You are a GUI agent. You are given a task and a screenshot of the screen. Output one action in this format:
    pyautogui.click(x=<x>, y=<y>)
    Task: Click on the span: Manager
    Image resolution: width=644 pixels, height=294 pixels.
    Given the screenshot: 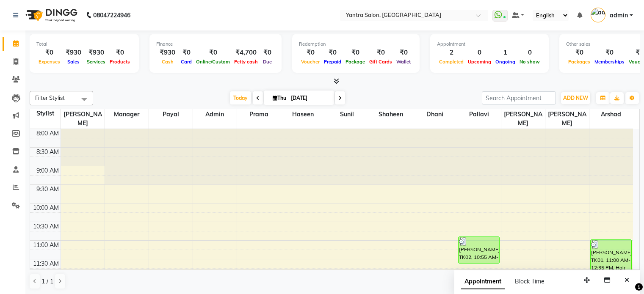 What is the action you would take?
    pyautogui.click(x=127, y=114)
    